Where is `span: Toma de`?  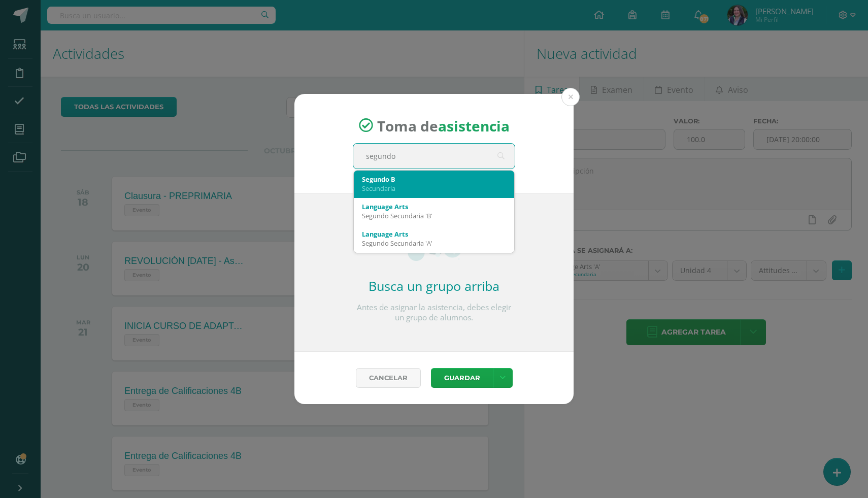 span: Toma de is located at coordinates (443, 125).